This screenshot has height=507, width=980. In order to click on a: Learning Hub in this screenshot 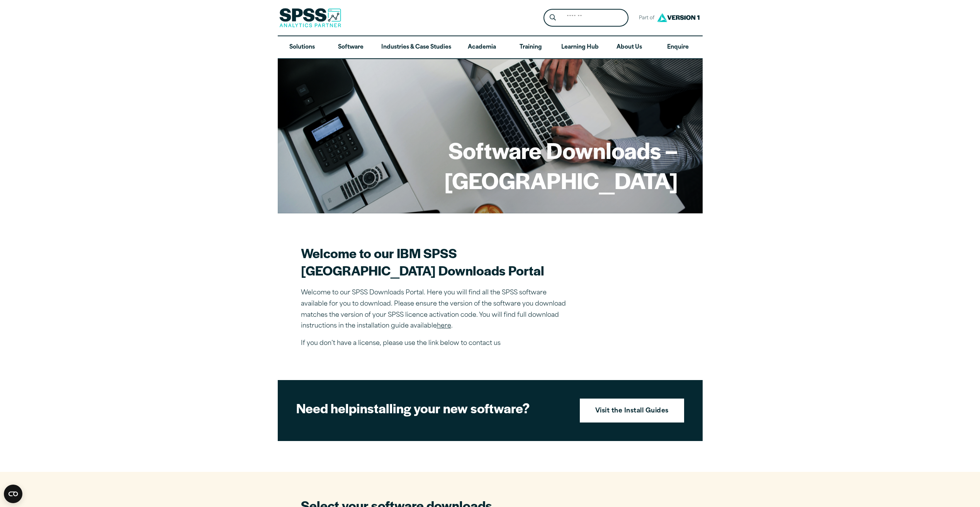, I will do `click(580, 47)`.